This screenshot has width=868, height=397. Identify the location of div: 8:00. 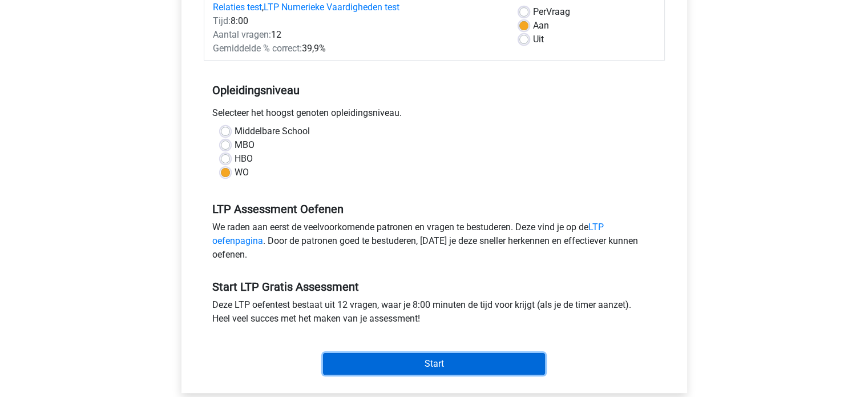
(357, 21).